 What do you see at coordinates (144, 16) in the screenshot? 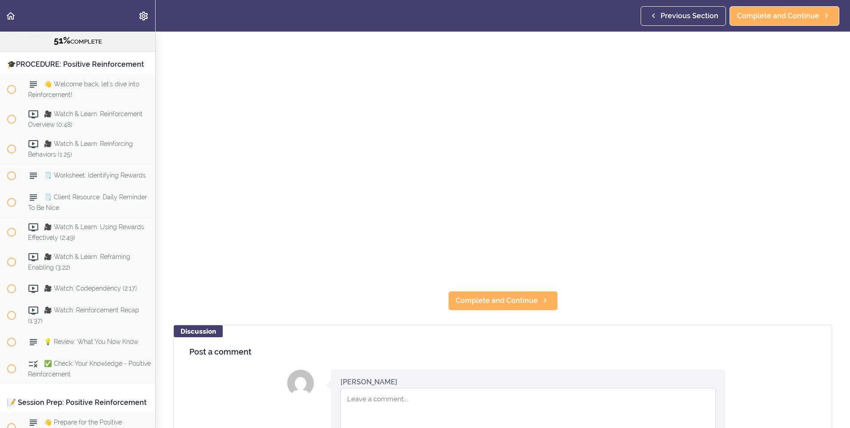
I see `svg: Settings Menu` at bounding box center [144, 16].